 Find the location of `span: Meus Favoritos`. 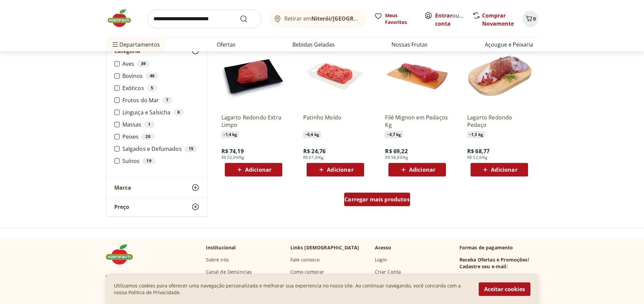

span: Meus Favoritos is located at coordinates (401, 19).